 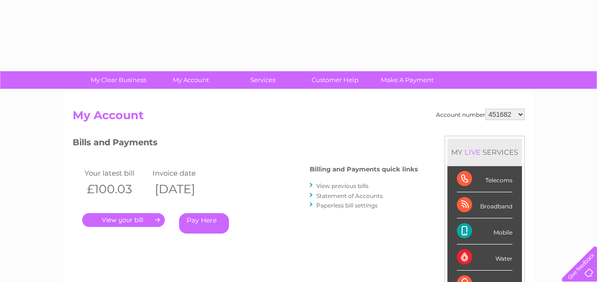 What do you see at coordinates (480, 114) in the screenshot?
I see `div: Account number` at bounding box center [480, 114].